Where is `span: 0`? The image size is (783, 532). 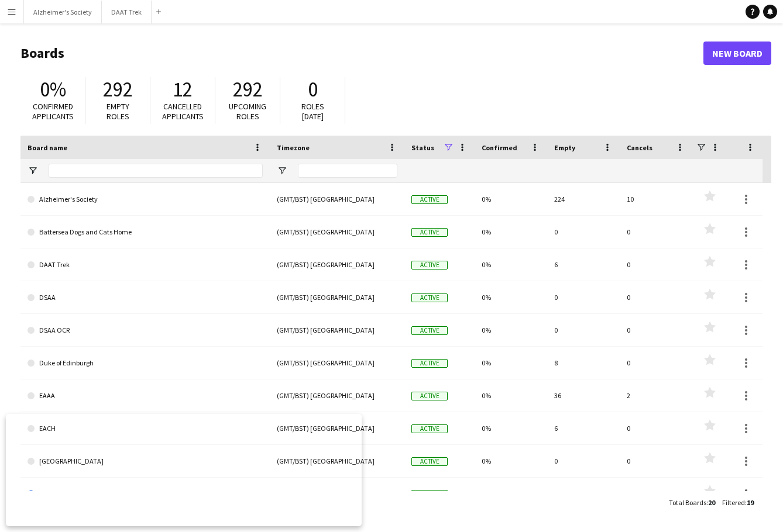 span: 0 is located at coordinates (312, 89).